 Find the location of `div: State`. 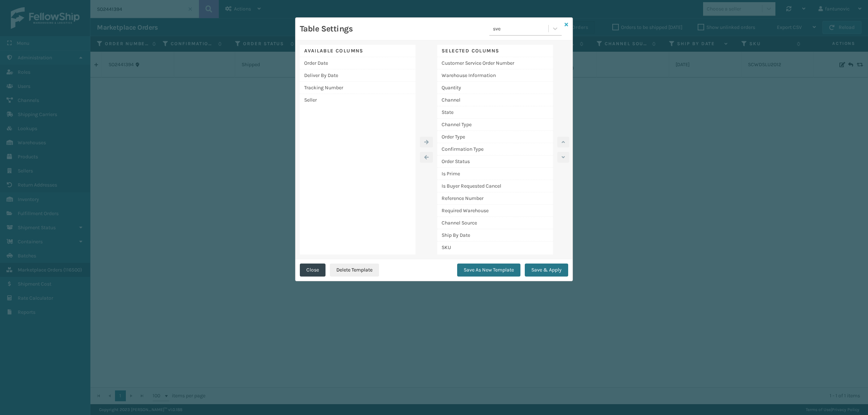

div: State is located at coordinates (495, 112).